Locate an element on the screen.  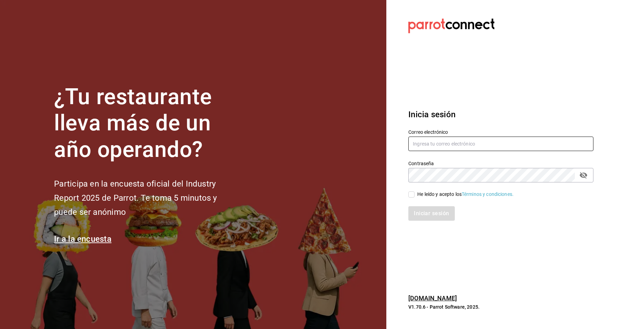
button: passwordField is located at coordinates (584, 175).